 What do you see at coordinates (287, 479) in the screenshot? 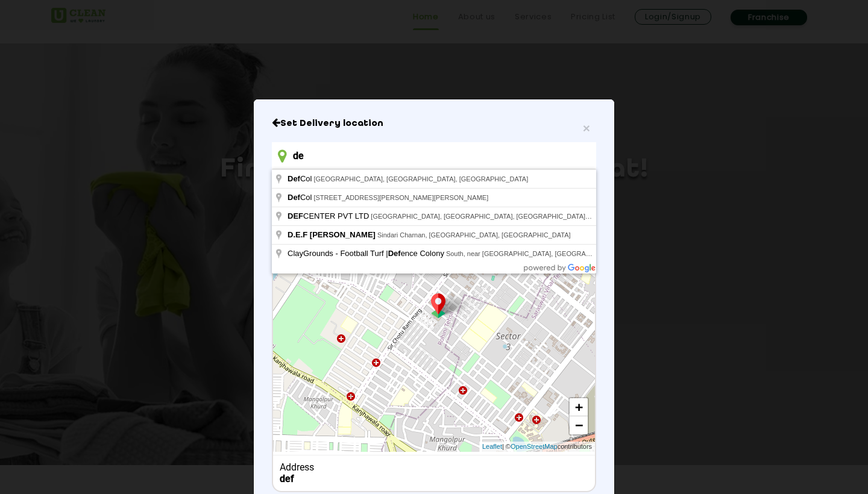
I see `b: def` at bounding box center [287, 479].